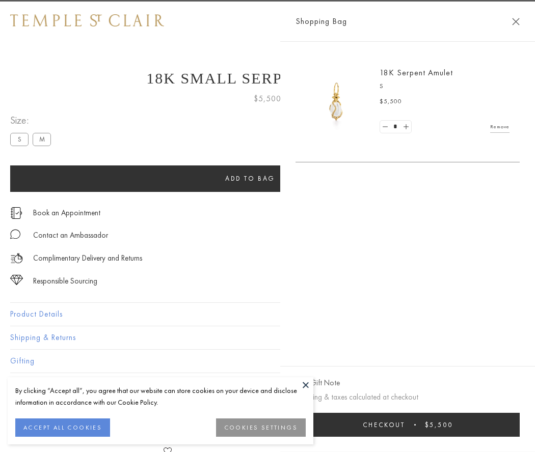 The image size is (535, 452). What do you see at coordinates (408, 425) in the screenshot?
I see `button: Checkout $5,500` at bounding box center [408, 425].